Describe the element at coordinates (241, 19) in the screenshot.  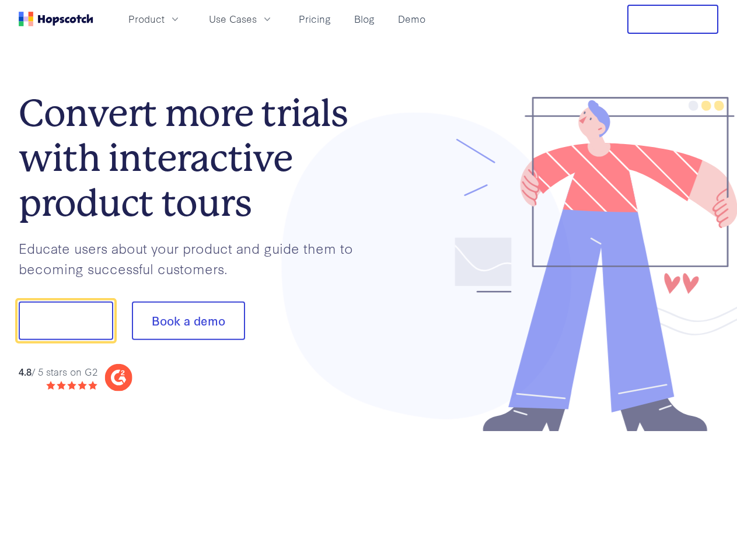
I see `button: Use Cases` at that location.